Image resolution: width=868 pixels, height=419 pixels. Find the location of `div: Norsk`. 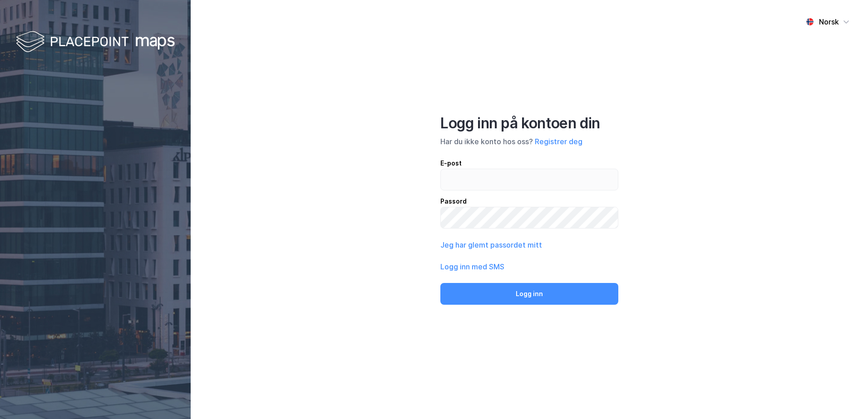

div: Norsk is located at coordinates (829, 22).